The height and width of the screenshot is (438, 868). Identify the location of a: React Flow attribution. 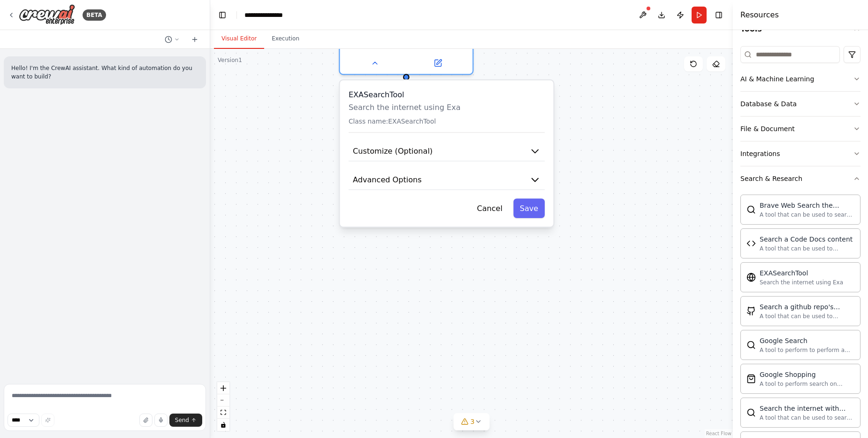
(719, 433).